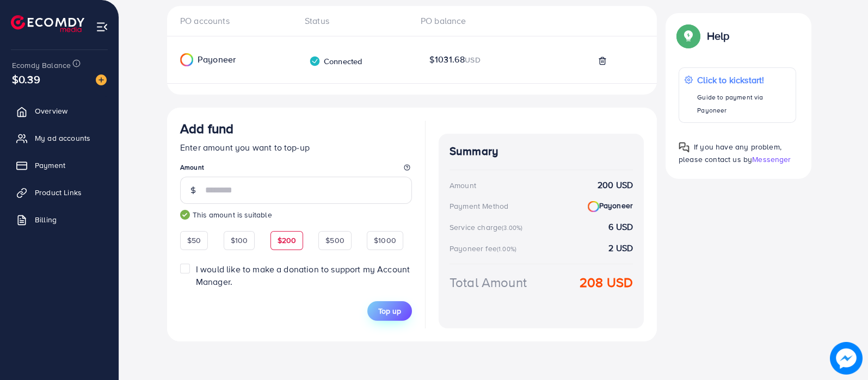 This screenshot has height=380, width=868. Describe the element at coordinates (287, 240) in the screenshot. I see `span: $200` at that location.